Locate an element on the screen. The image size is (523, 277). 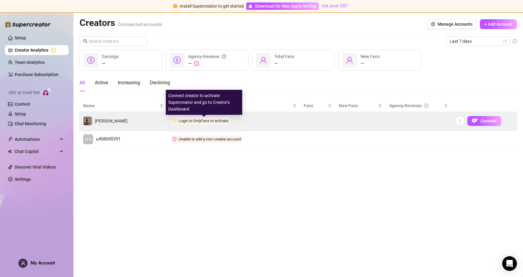
span: Download for Mac Apple M Chip is located at coordinates (286, 6).